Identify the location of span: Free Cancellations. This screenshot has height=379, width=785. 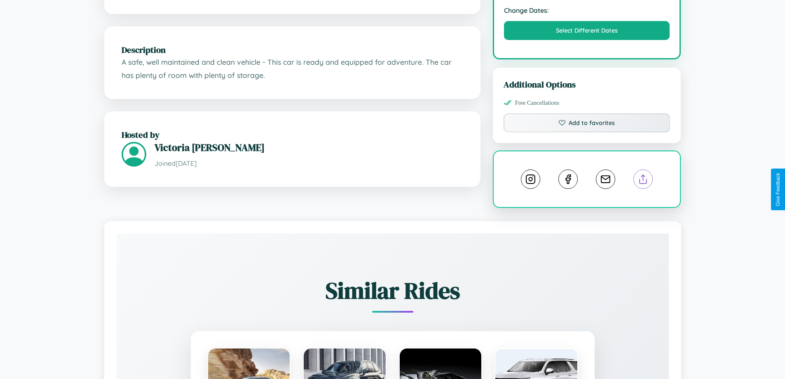
(538, 103).